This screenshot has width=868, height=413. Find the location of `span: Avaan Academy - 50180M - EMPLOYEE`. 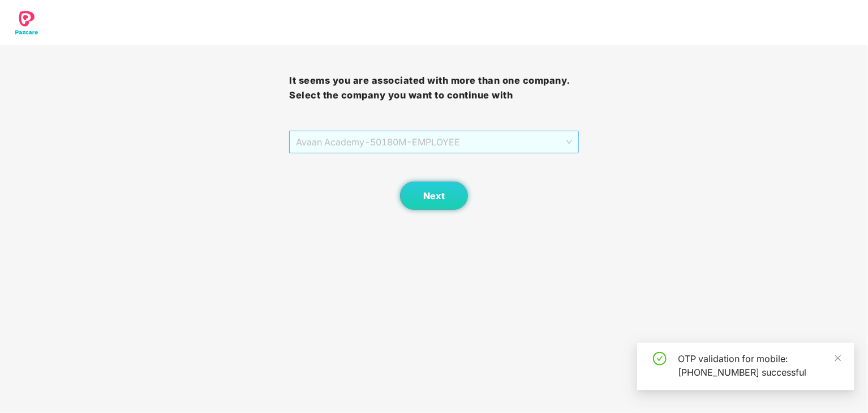

span: Avaan Academy - 50180M - EMPLOYEE is located at coordinates (433, 142).